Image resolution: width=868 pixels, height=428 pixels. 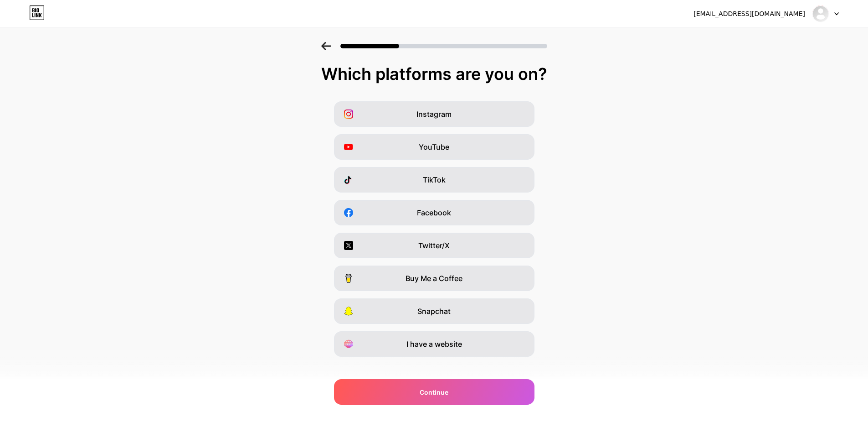 What do you see at coordinates (434, 212) in the screenshot?
I see `span: Facebook` at bounding box center [434, 212].